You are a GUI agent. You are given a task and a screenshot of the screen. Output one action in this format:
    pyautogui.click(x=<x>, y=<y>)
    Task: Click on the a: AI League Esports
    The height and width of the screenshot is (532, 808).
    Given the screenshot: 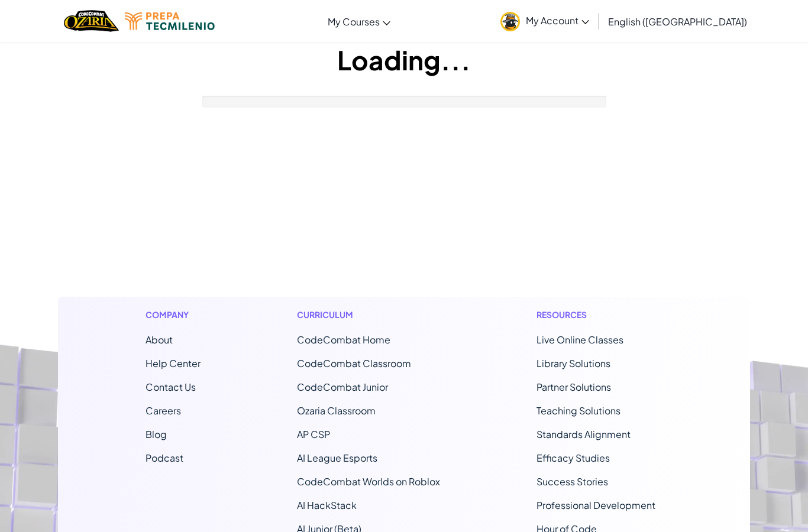 What is the action you would take?
    pyautogui.click(x=337, y=457)
    